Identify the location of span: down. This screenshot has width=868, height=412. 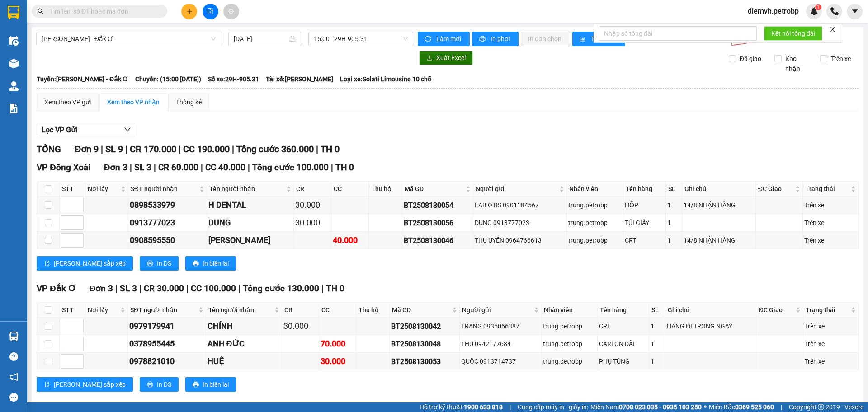
(127, 130).